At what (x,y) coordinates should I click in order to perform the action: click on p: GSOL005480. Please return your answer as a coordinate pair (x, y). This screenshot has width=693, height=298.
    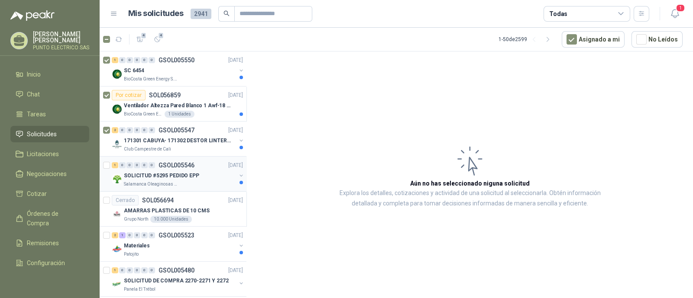
    Looking at the image, I should click on (176, 271).